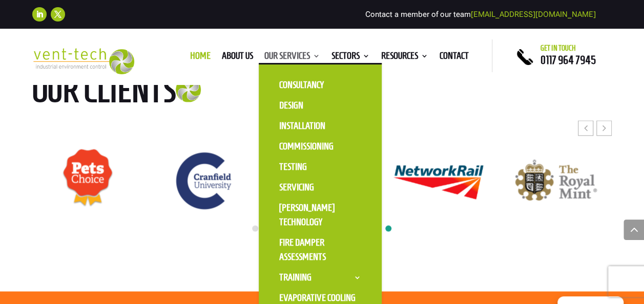  What do you see at coordinates (439, 180) in the screenshot?
I see `img: Network Rail logo` at bounding box center [439, 180].